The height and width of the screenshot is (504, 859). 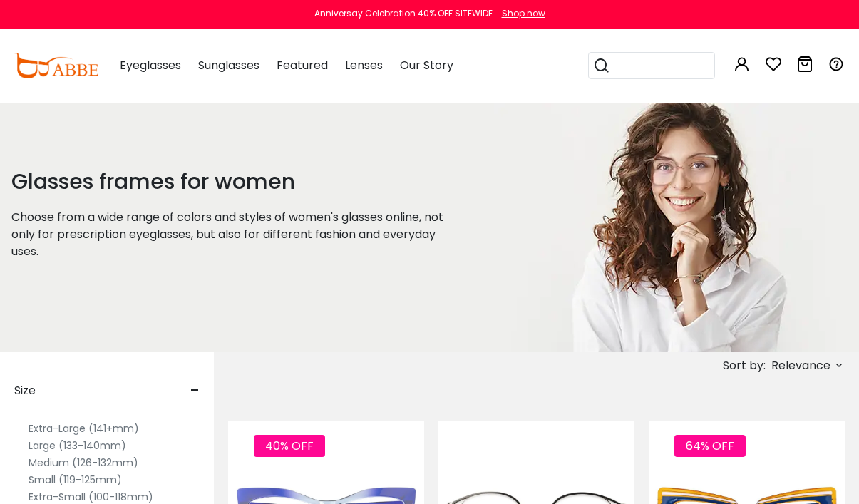 I want to click on a: Shop now, so click(x=520, y=13).